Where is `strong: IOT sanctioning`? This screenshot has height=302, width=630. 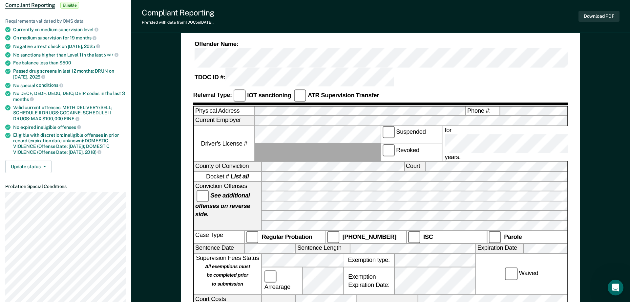 strong: IOT sanctioning is located at coordinates (269, 95).